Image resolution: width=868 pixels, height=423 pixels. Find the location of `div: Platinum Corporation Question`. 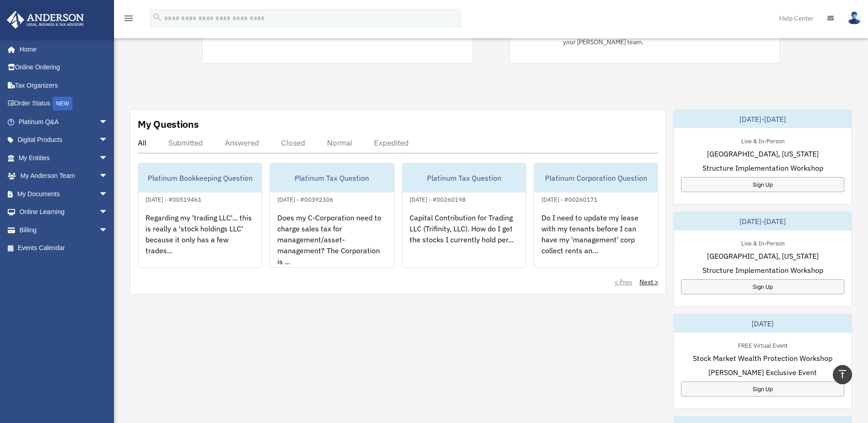

div: Platinum Corporation Question is located at coordinates (596, 178).